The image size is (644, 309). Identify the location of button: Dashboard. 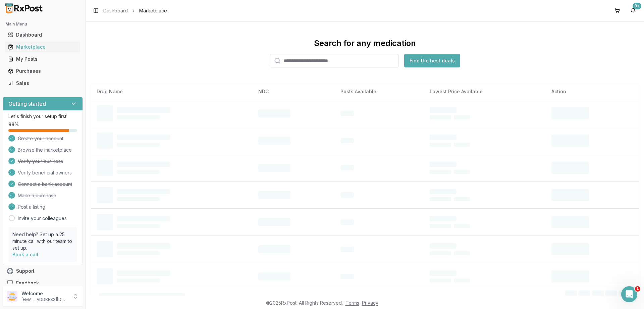
(43, 35).